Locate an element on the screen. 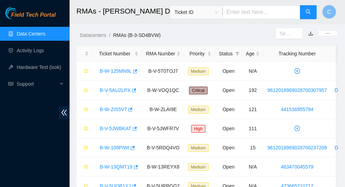  span: Field Tech Portal is located at coordinates (33, 15).